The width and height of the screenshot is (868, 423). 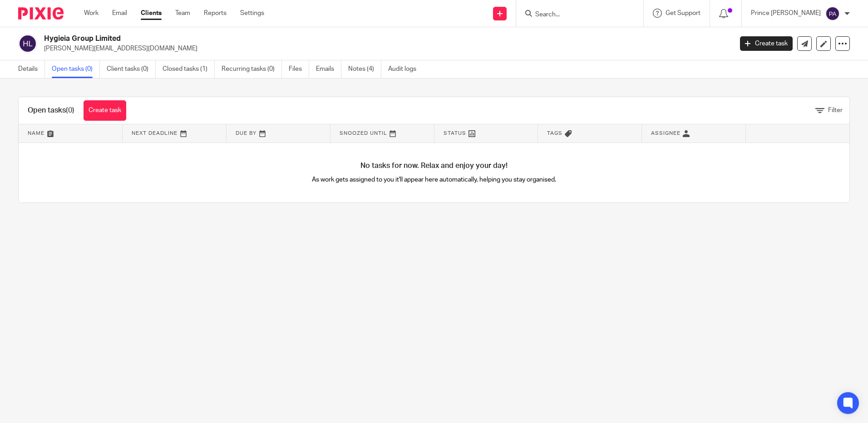 What do you see at coordinates (317, 38) in the screenshot?
I see `h2: Hygieia Group Limited` at bounding box center [317, 38].